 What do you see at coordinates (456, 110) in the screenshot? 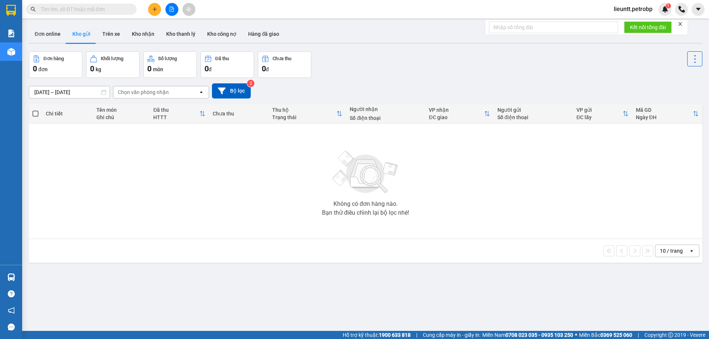
I see `div: VP nhận` at bounding box center [456, 110].